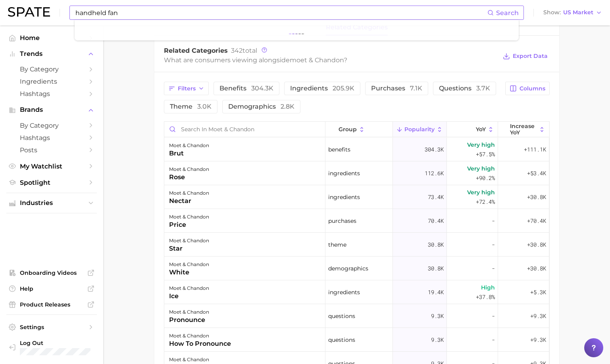  What do you see at coordinates (357, 340) in the screenshot?
I see `button: moet & chandonhow to pronouncequestions9.3k-+9.3k` at bounding box center [357, 340].